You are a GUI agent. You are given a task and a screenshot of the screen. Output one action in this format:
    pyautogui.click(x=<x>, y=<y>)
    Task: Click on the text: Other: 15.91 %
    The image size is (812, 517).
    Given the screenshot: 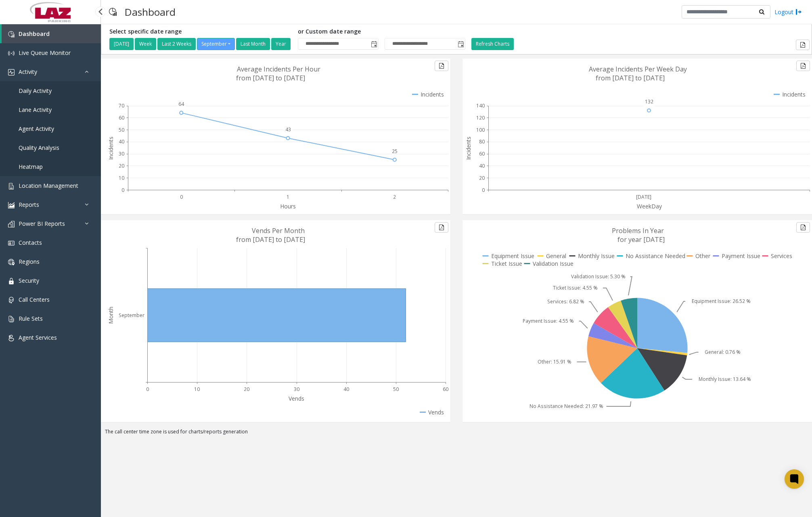 What is the action you would take?
    pyautogui.click(x=554, y=361)
    